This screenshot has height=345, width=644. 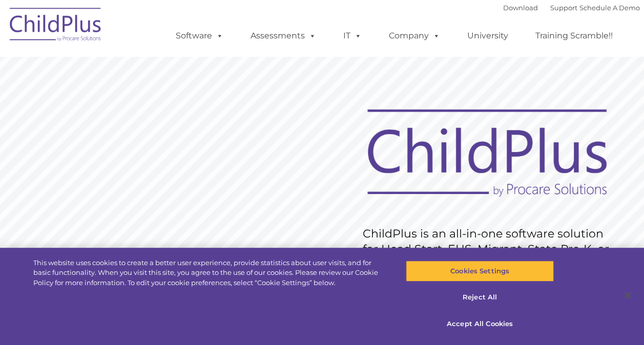 What do you see at coordinates (200, 36) in the screenshot?
I see `a: Software` at bounding box center [200, 36].